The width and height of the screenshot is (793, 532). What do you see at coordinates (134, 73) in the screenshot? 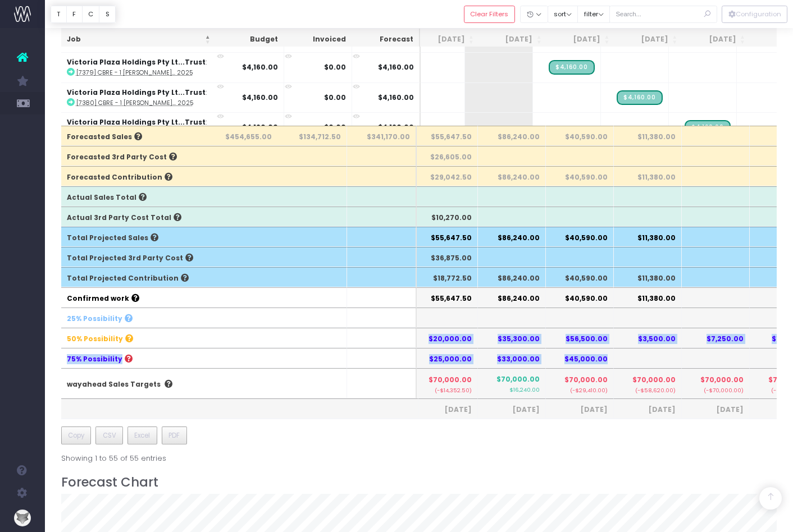
I see `abbr: [7379] CBRE - 1 Denison October Retainer 2025` at bounding box center [134, 73].